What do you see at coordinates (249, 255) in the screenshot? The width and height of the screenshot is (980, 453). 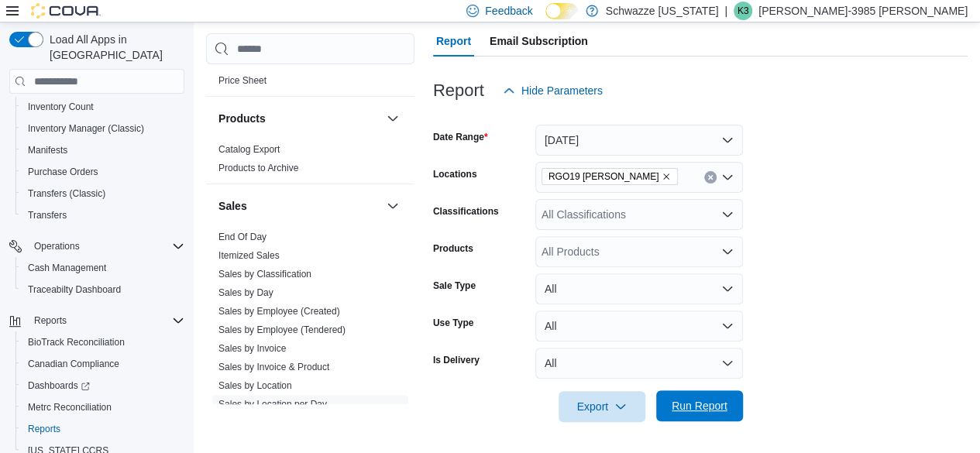 I see `span: Itemized Sales` at bounding box center [249, 255].